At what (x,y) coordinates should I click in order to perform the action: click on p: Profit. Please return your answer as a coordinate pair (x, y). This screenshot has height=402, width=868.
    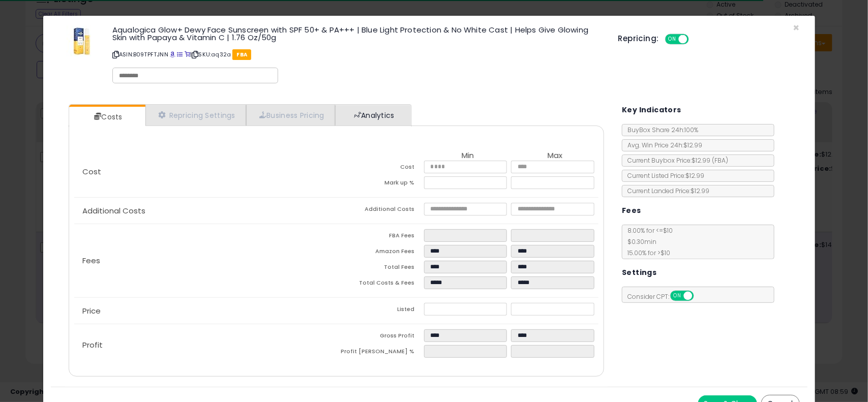
    Looking at the image, I should click on (205, 345).